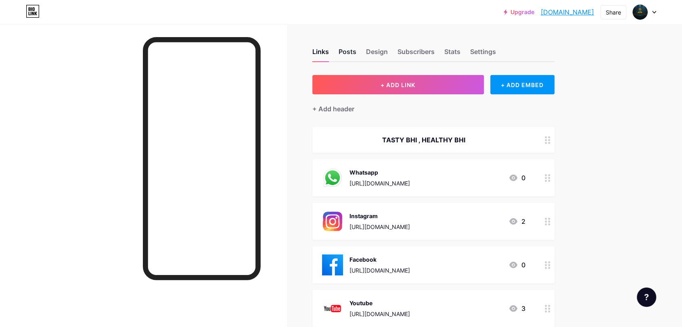  I want to click on span: + ADD LINK, so click(398, 85).